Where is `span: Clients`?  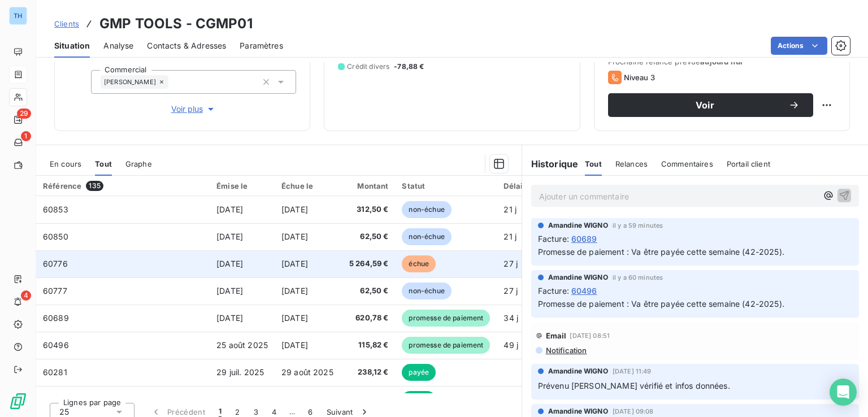 span: Clients is located at coordinates (67, 24).